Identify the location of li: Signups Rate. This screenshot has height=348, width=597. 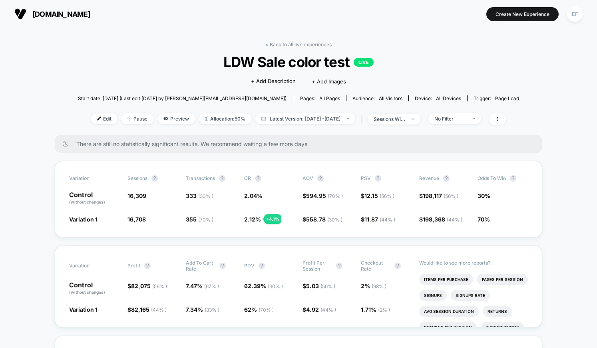
(470, 295).